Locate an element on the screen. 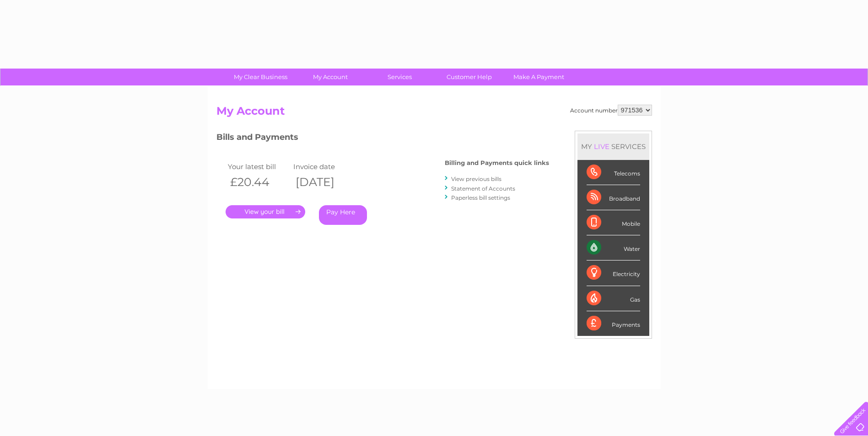 The height and width of the screenshot is (436, 868). a: My Clear Business is located at coordinates (261, 77).